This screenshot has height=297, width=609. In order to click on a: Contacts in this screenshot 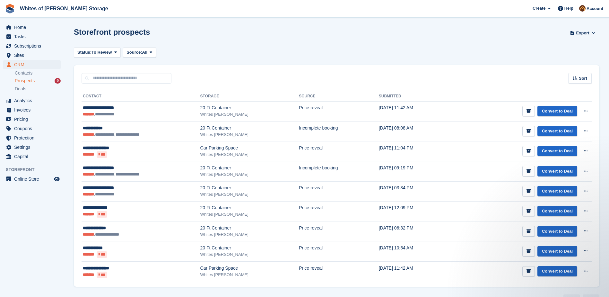, I will do `click(38, 73)`.